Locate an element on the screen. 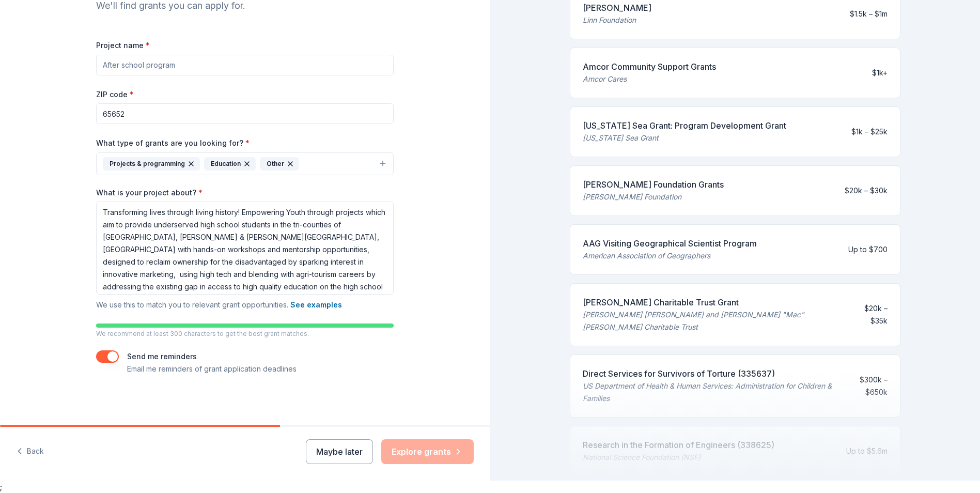 The width and height of the screenshot is (980, 493). label: What type of grants are you looking for? is located at coordinates (173, 143).